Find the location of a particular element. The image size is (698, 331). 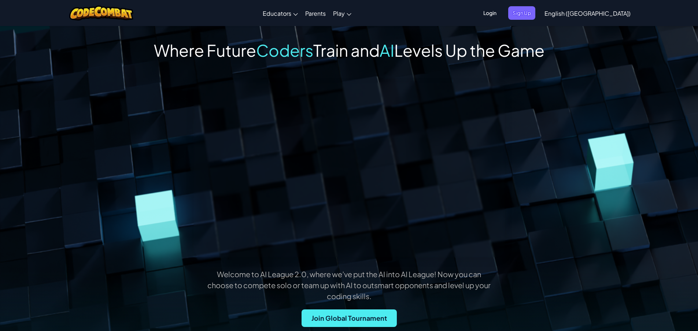

span: Train and is located at coordinates (346, 50).